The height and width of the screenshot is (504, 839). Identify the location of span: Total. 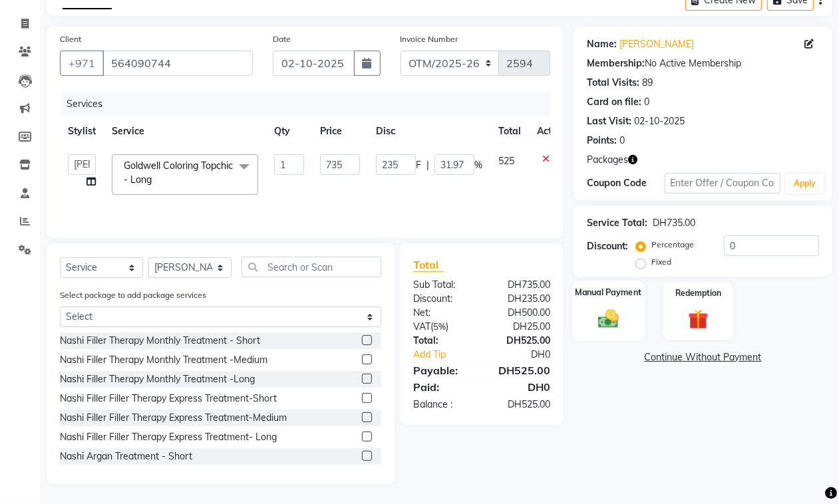
(429, 265).